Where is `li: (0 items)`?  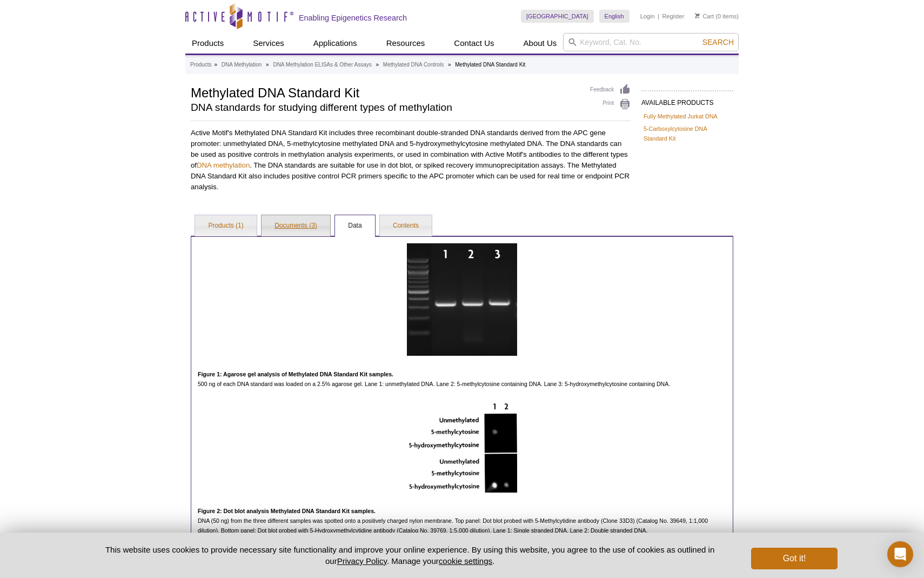 li: (0 items) is located at coordinates (716, 17).